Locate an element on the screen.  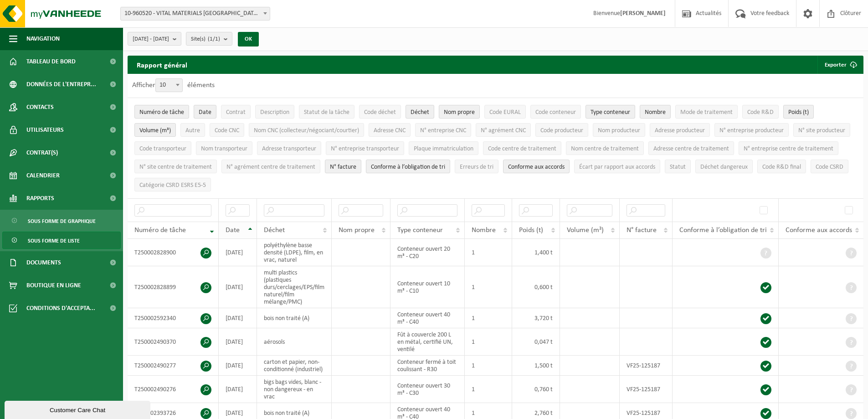
span: N° entreprise CNC is located at coordinates (443, 130).